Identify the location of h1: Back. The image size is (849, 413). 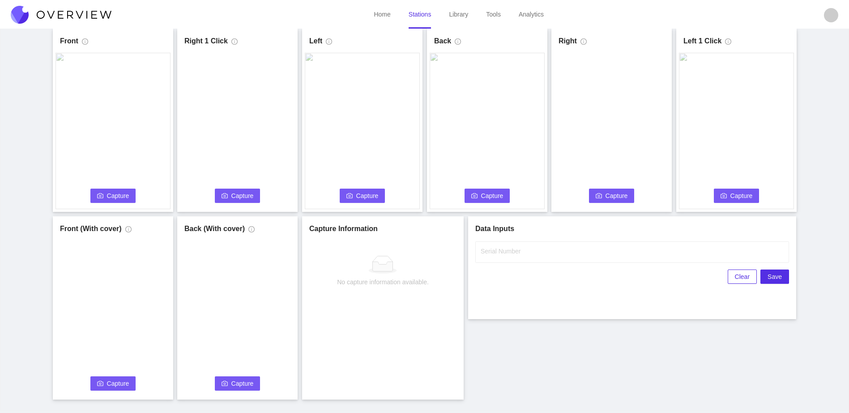
(442, 41).